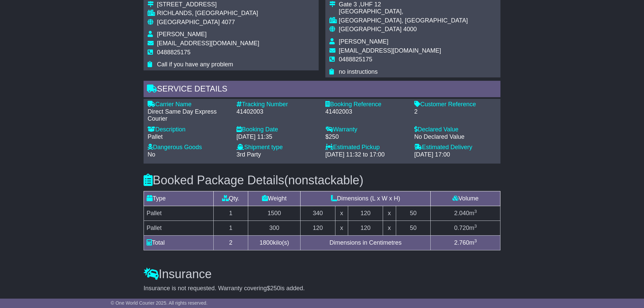 The width and height of the screenshot is (644, 308). Describe the element at coordinates (324, 180) in the screenshot. I see `span: (nonstackable)` at that location.